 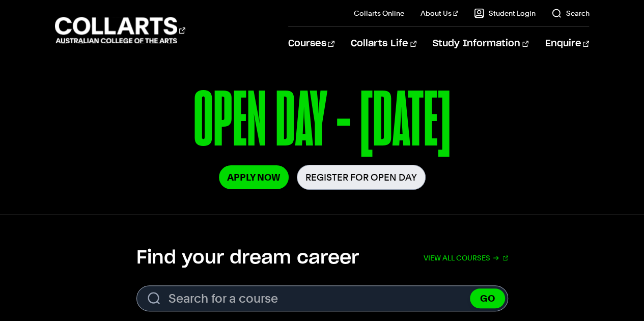 What do you see at coordinates (322, 298) in the screenshot?
I see `input: Search for a course` at bounding box center [322, 298].